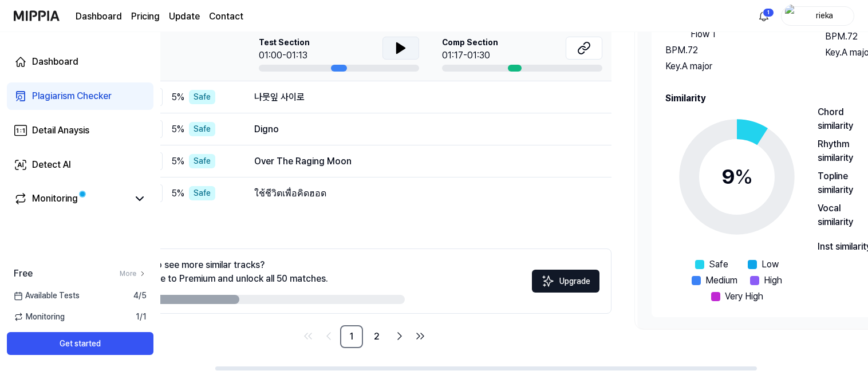 This screenshot has width=868, height=371. I want to click on span: Safe, so click(719, 264).